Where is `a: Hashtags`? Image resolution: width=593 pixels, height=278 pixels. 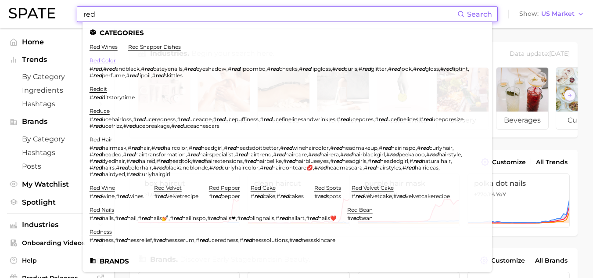
a: Hashtags is located at coordinates (57, 104).